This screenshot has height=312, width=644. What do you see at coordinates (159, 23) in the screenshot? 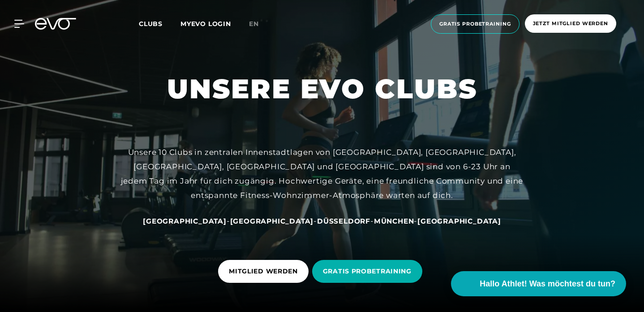
I see `a: Clubs` at bounding box center [159, 23].